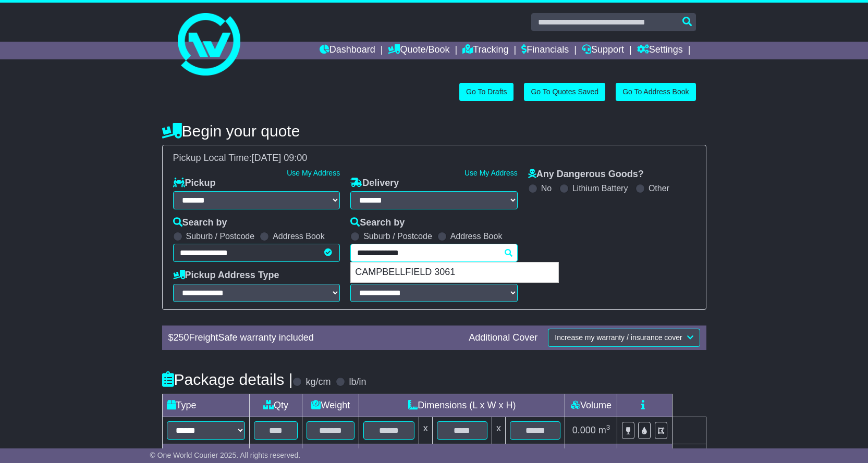  What do you see at coordinates (503, 338) in the screenshot?
I see `div: Additional Cover` at bounding box center [503, 338].